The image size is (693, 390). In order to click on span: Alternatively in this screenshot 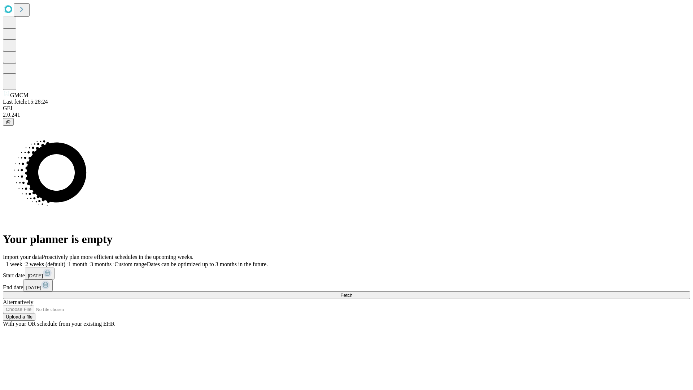, I will do `click(18, 302)`.